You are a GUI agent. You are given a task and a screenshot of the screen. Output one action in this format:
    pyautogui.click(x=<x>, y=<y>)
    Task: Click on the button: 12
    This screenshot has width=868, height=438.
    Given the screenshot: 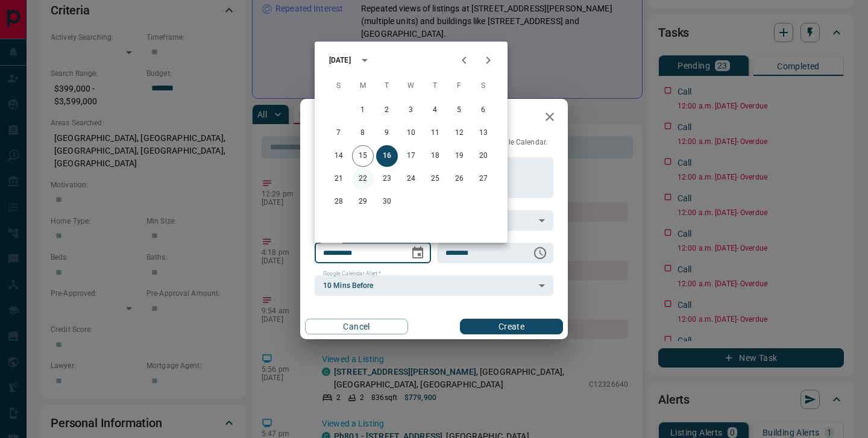 What is the action you would take?
    pyautogui.click(x=459, y=133)
    